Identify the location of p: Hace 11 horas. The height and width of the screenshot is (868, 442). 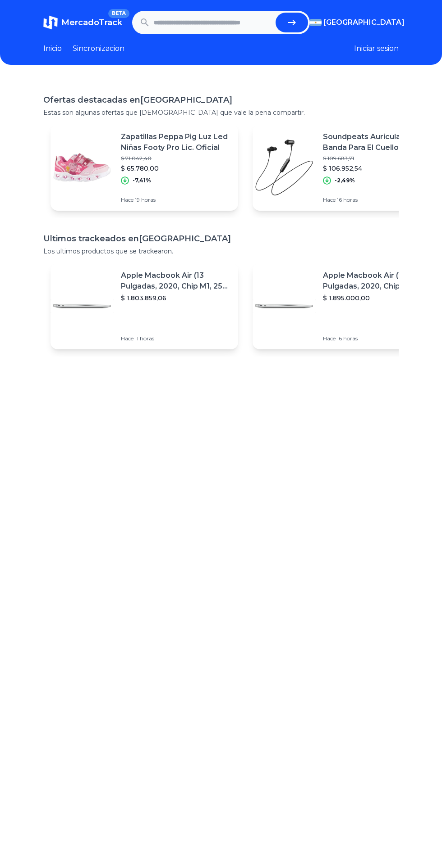
(176, 338).